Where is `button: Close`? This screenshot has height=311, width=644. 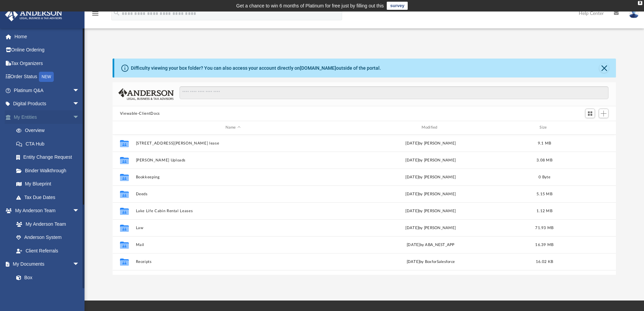 button: Close is located at coordinates (604, 68).